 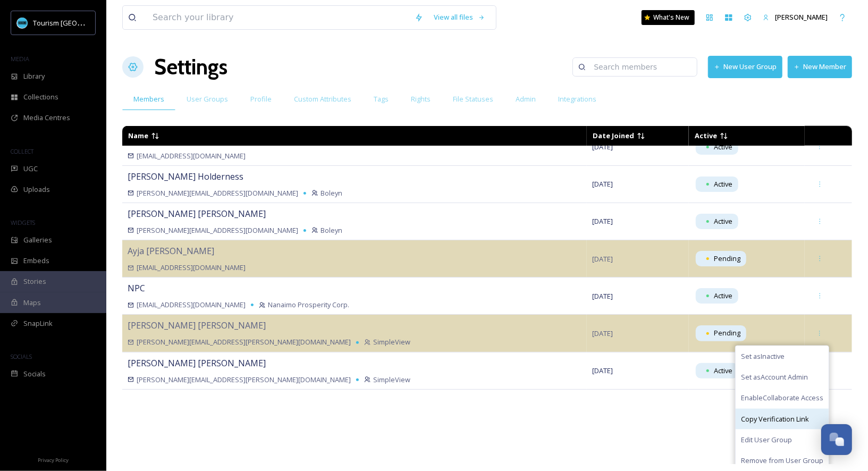 I want to click on span: Nanaimo Prosperity Corp., so click(x=308, y=305).